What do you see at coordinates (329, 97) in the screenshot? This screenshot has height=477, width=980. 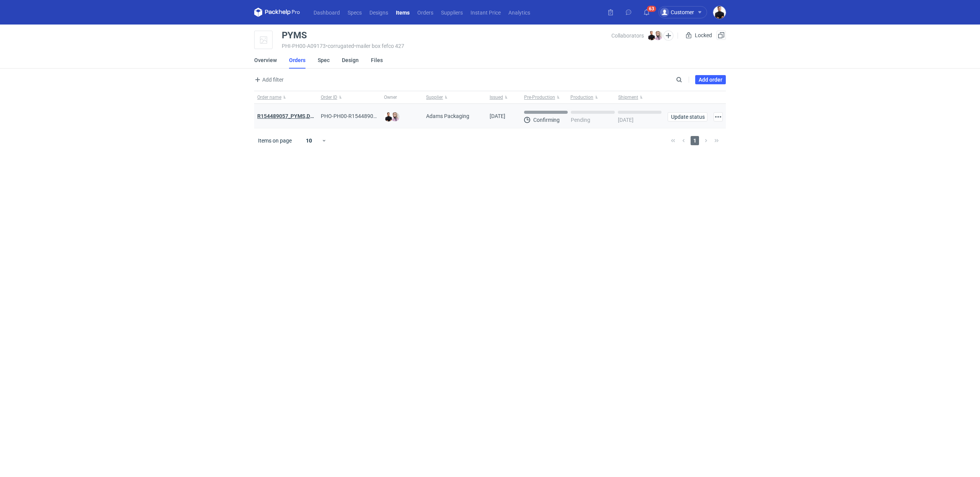 I see `span: Order ID` at bounding box center [329, 97].